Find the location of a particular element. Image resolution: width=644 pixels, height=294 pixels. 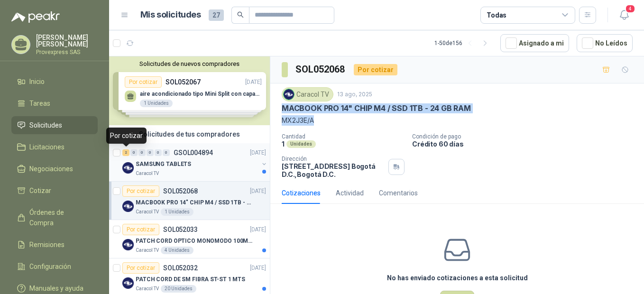

p: GSOL004894 is located at coordinates (193, 153).